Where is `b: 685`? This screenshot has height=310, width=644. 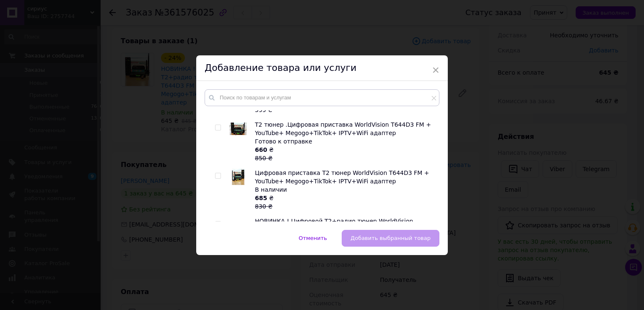
b: 685 is located at coordinates (261, 198).